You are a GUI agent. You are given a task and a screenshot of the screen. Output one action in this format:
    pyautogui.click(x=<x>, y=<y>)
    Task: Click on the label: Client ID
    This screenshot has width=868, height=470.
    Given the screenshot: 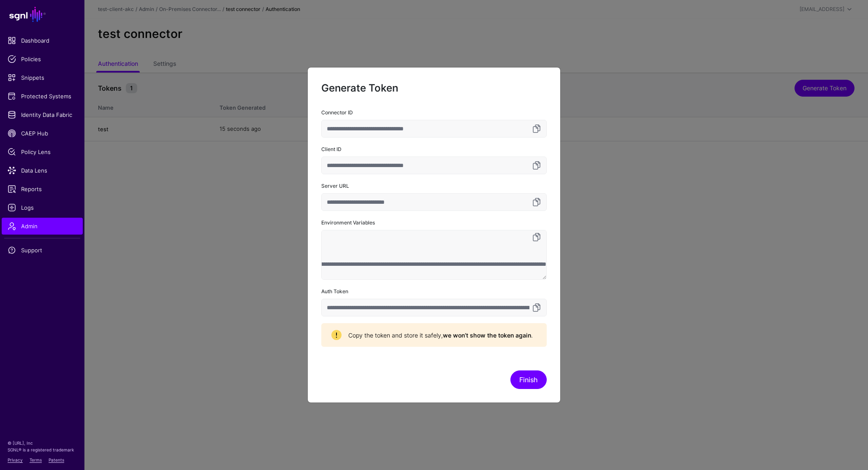 What is the action you would take?
    pyautogui.click(x=332, y=149)
    